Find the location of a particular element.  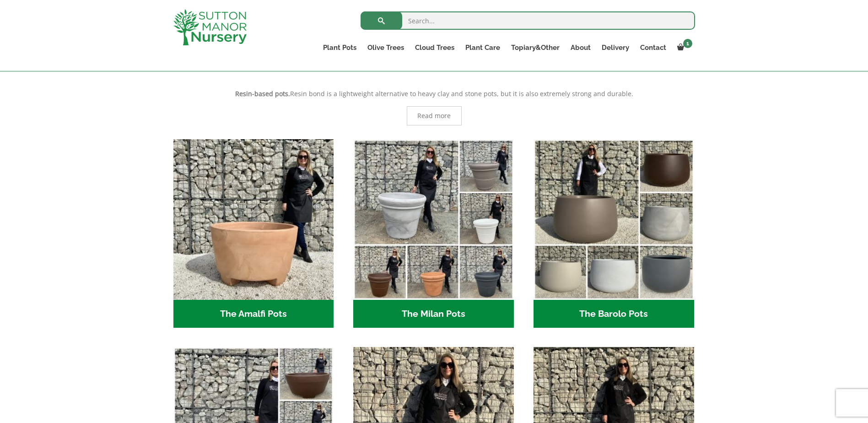

a: Plant Pots is located at coordinates (339, 48).